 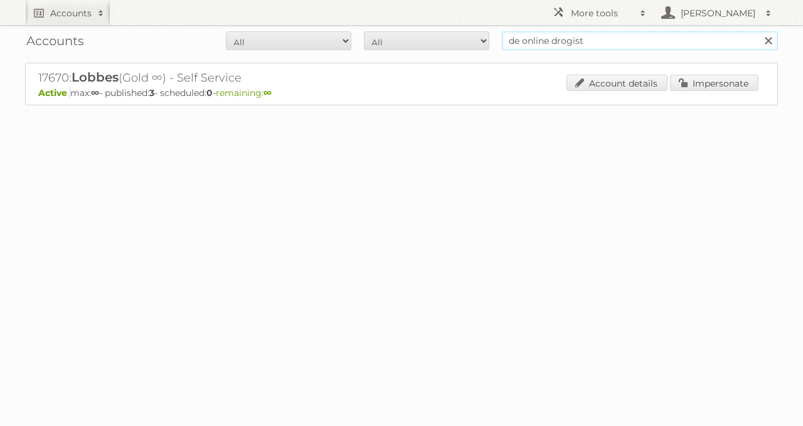 I want to click on h2: More tools, so click(x=602, y=13).